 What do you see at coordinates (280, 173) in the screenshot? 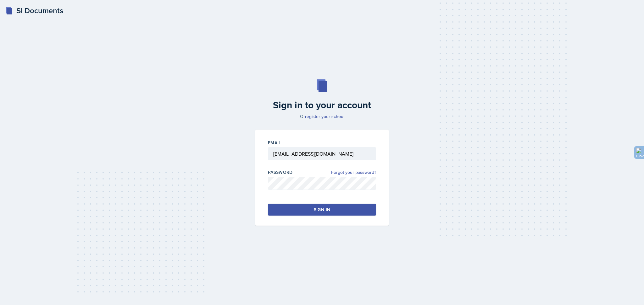
I see `label: Password` at bounding box center [280, 173].